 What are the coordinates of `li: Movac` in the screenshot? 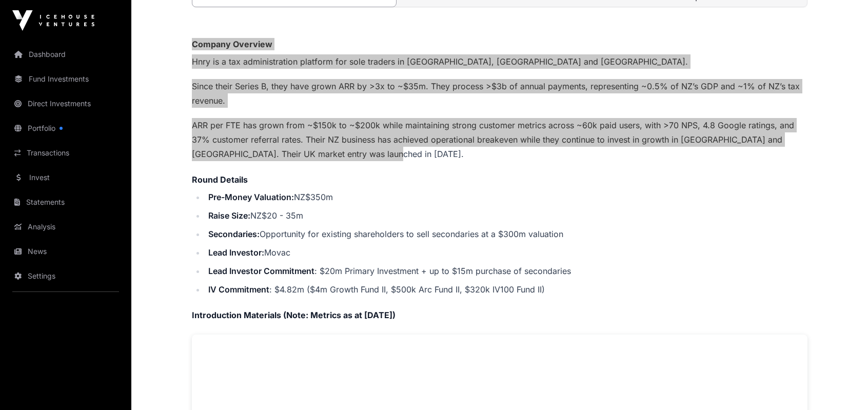 It's located at (506, 252).